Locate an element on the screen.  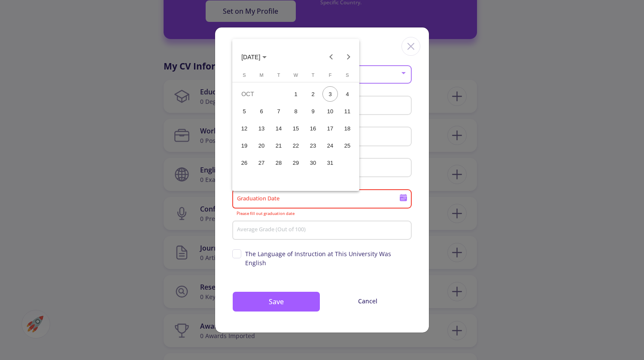
div: 28 is located at coordinates (279, 163).